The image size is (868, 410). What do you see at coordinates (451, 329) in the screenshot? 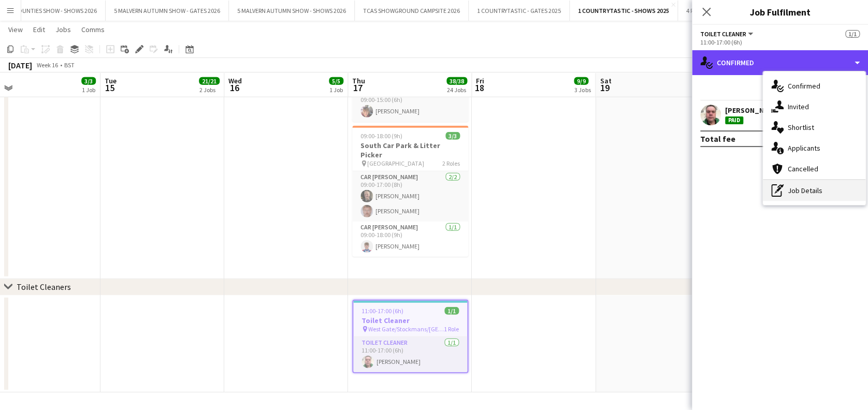
I see `span: 1 Role` at bounding box center [451, 329].